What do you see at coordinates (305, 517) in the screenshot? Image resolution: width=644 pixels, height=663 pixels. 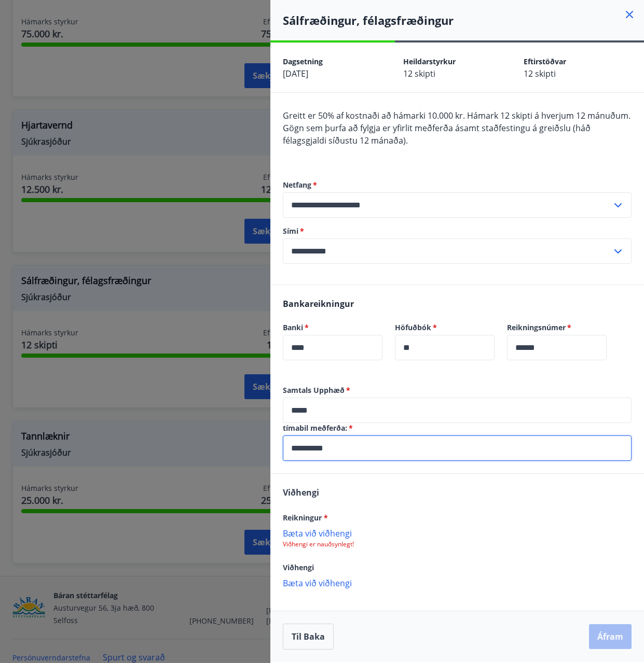 I see `span: Reikningur` at bounding box center [305, 517].